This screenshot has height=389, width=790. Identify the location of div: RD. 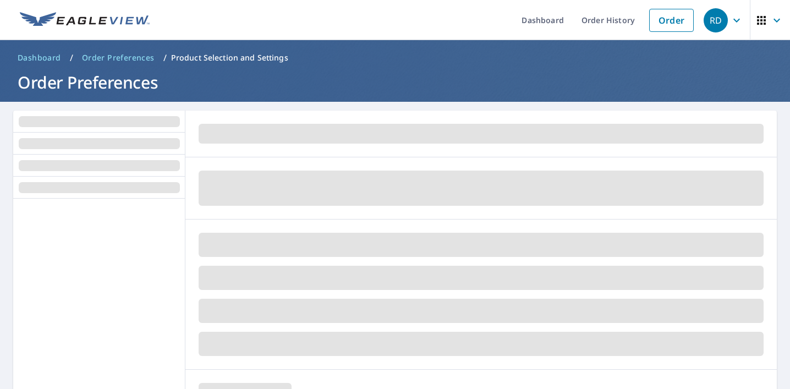
(716, 20).